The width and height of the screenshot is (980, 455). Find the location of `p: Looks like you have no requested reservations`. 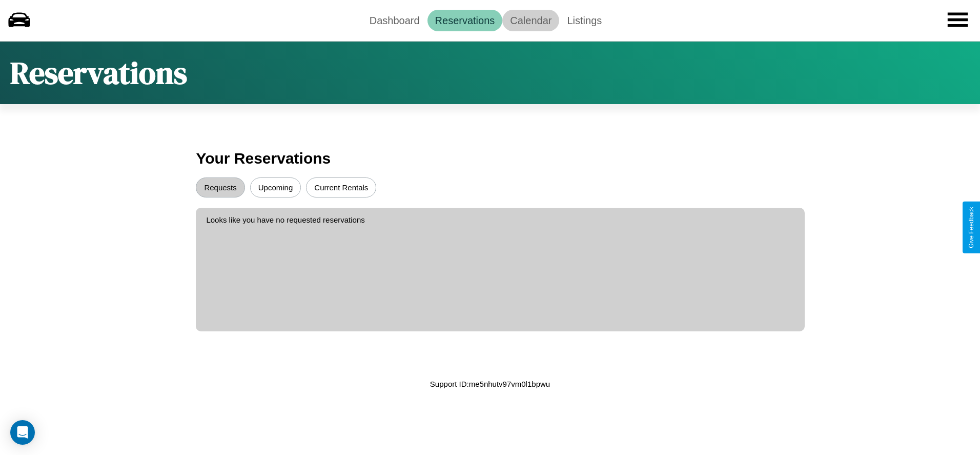

p: Looks like you have no requested reservations is located at coordinates (500, 220).